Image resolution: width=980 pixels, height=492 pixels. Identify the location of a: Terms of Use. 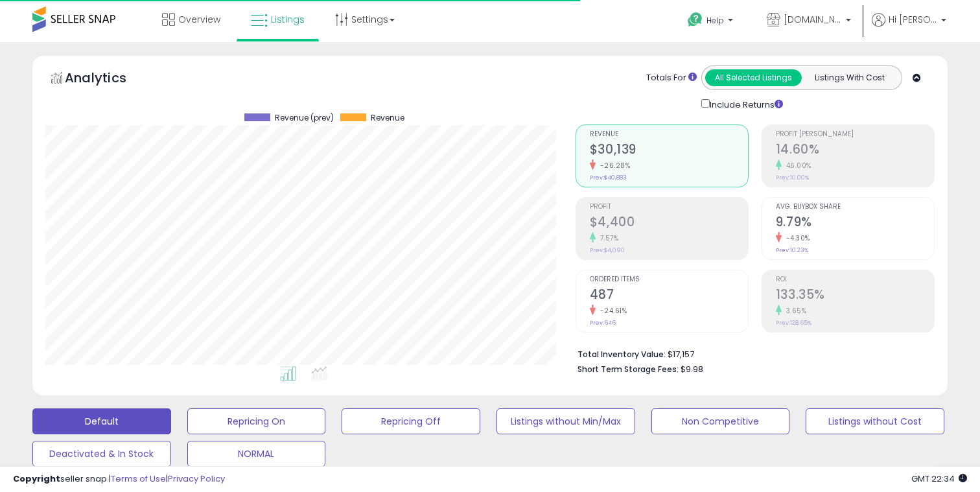
(138, 478).